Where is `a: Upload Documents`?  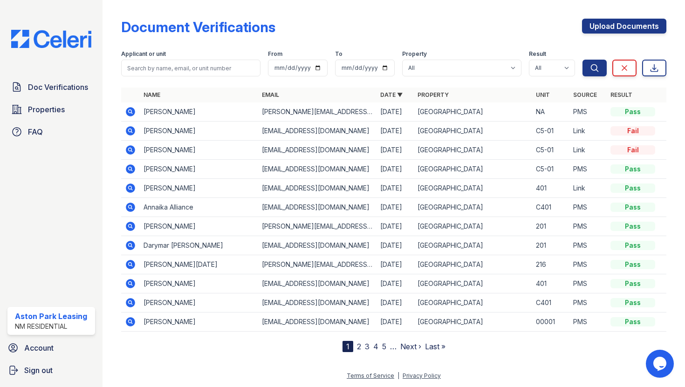
a: Upload Documents is located at coordinates (624, 26).